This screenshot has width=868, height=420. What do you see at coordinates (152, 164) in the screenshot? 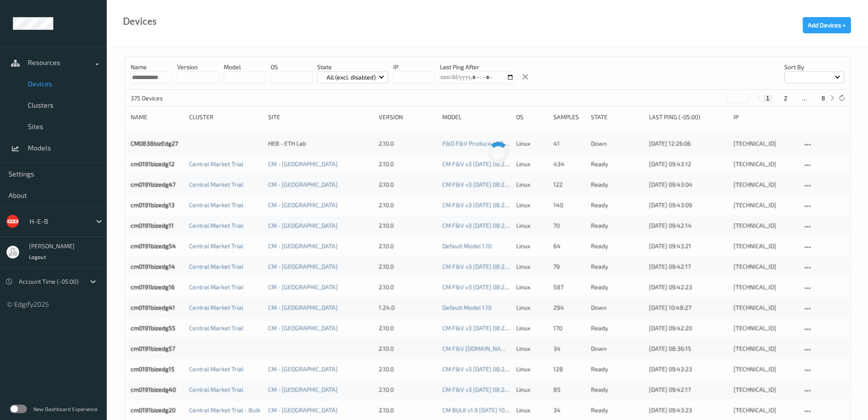
I see `a: cm0191bizedg12` at bounding box center [152, 164].